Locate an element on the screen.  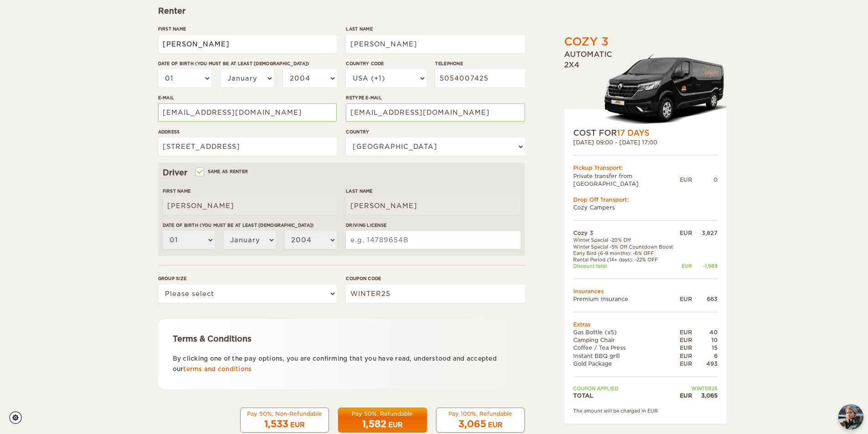
div: Pay 100%, Refundable is located at coordinates (481, 414).